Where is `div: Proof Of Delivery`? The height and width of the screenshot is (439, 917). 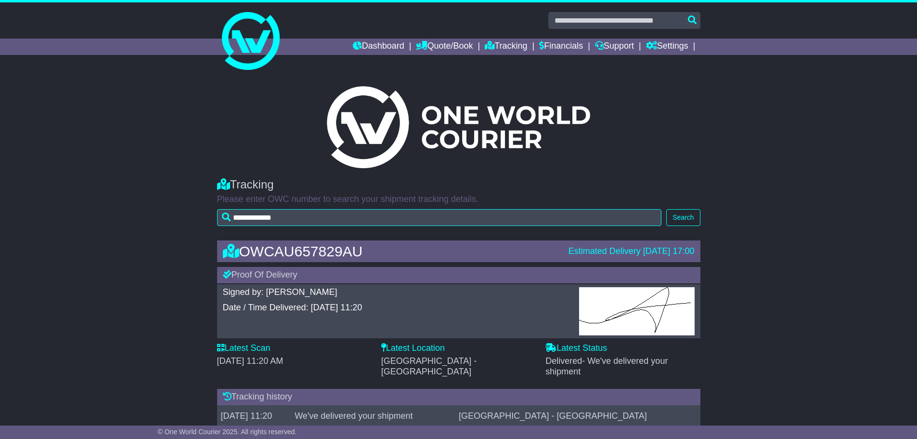 div: Proof Of Delivery is located at coordinates (459, 275).